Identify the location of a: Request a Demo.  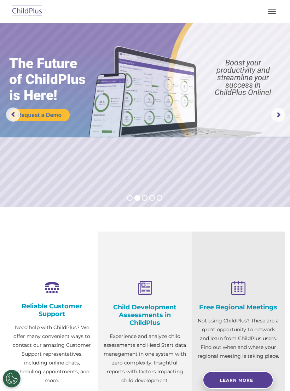
(39, 115).